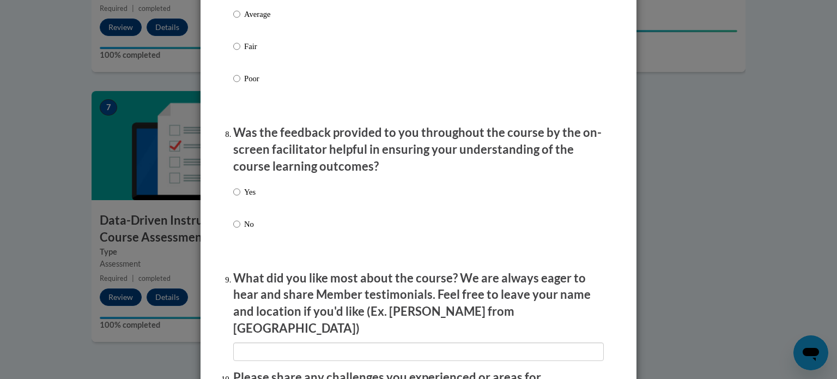 The height and width of the screenshot is (379, 837). I want to click on p: Yes, so click(250, 192).